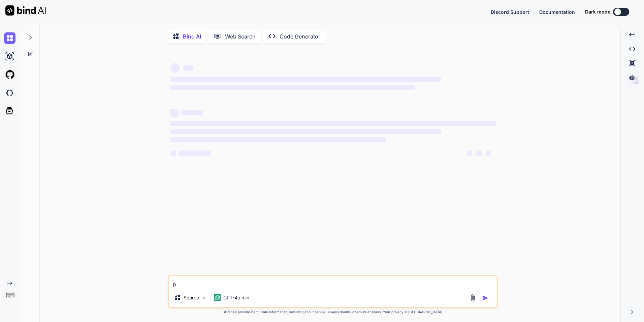 The width and height of the screenshot is (644, 322). Describe the element at coordinates (557, 12) in the screenshot. I see `span: Documentation` at that location.